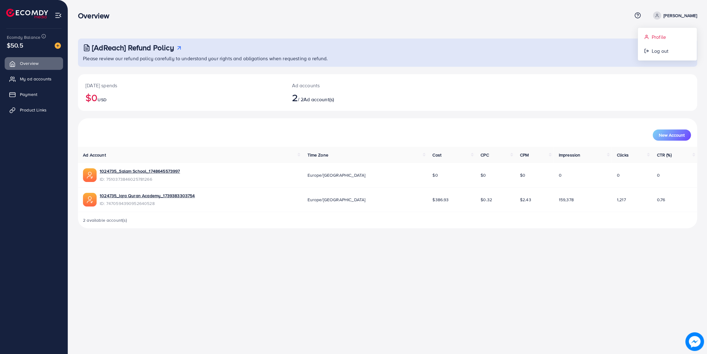 The image size is (707, 354). I want to click on span: 2 available account(s), so click(105, 220).